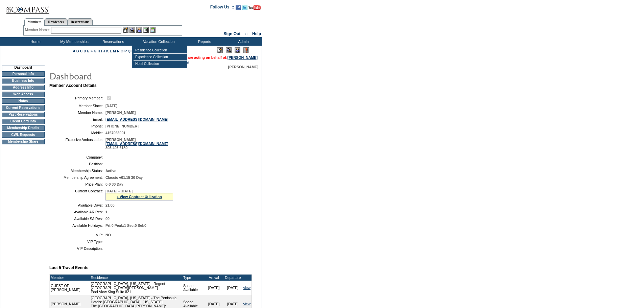  Describe the element at coordinates (243, 41) in the screenshot. I see `td: Admin` at that location.